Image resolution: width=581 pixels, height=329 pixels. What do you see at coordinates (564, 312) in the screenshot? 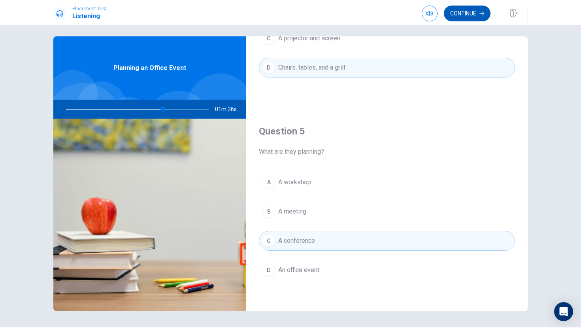
I see `div: Open Intercom Messenger` at bounding box center [564, 312].